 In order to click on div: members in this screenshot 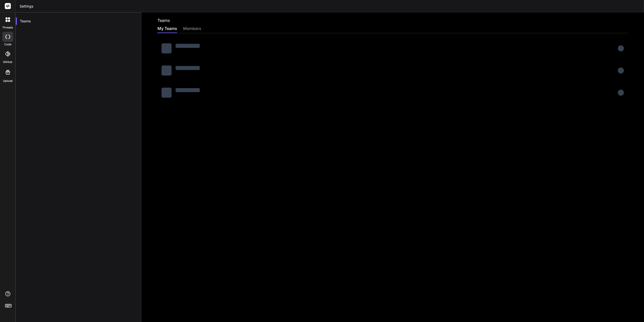, I will do `click(192, 29)`.